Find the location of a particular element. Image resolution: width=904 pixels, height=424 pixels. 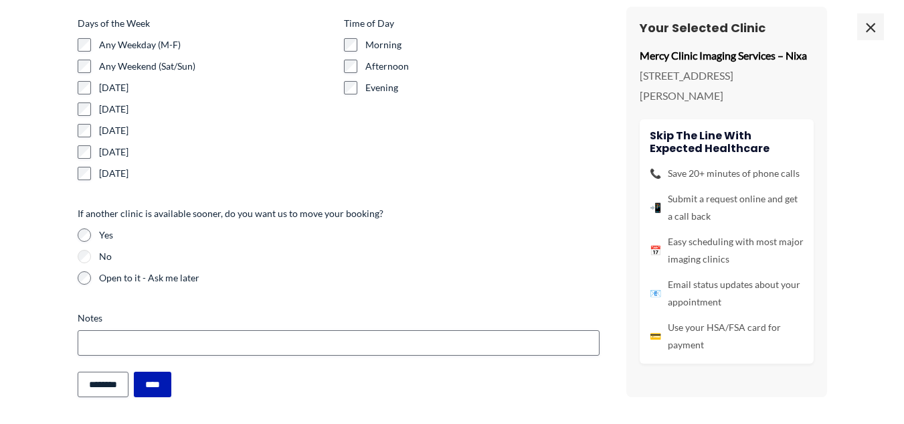

label: Any Weekend (Sat/Sun) is located at coordinates (216, 66).